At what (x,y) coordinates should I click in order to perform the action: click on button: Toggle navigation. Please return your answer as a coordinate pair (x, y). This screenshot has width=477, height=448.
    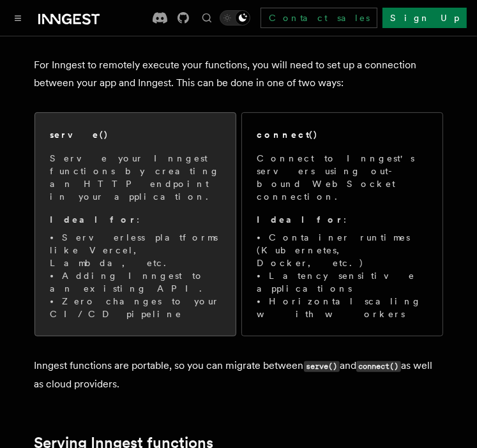
    Looking at the image, I should click on (18, 18).